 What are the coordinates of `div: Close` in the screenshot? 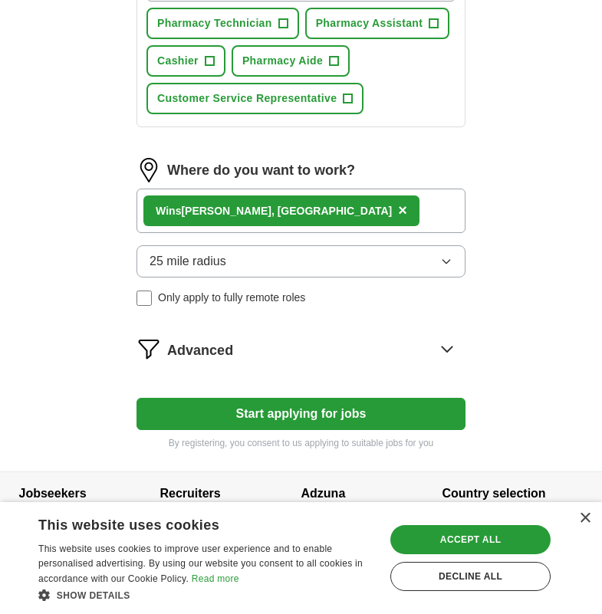 It's located at (584, 518).